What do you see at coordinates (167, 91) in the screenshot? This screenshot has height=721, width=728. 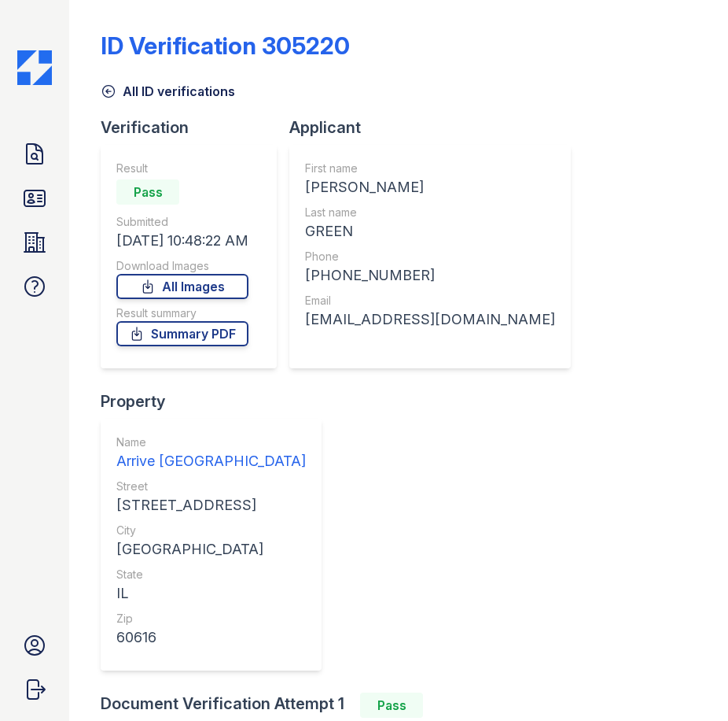 I see `a: All ID verifications` at bounding box center [167, 91].